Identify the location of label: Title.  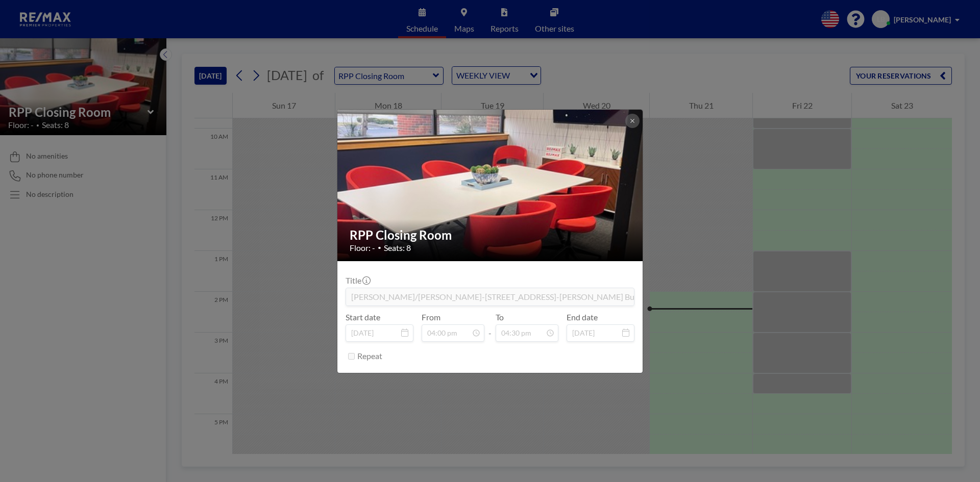
(358, 281).